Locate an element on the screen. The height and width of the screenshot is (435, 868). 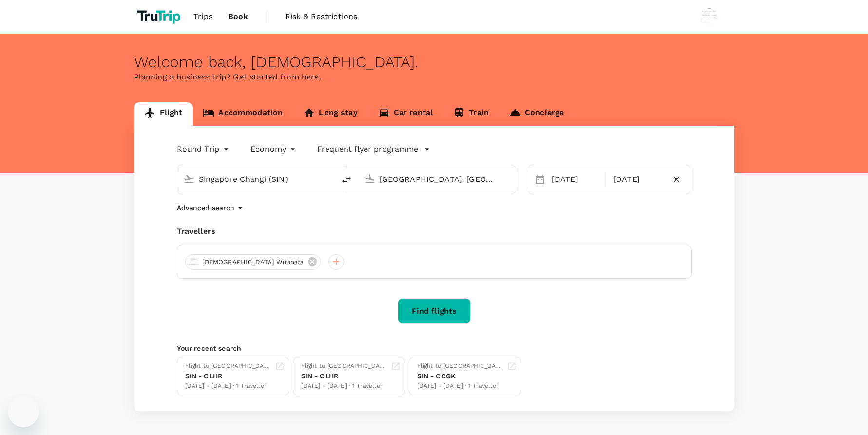
span: Book is located at coordinates (239, 16).